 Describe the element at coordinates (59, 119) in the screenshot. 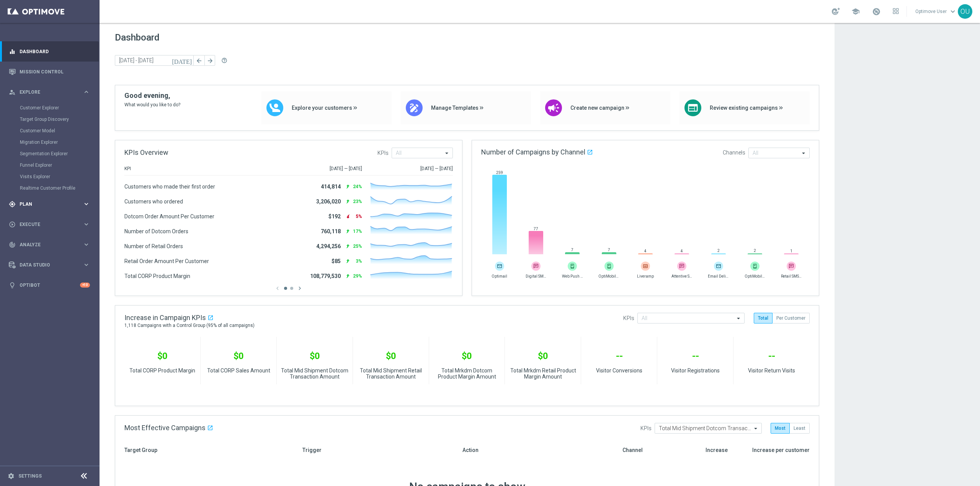

I see `div: Target Group Discovery` at that location.